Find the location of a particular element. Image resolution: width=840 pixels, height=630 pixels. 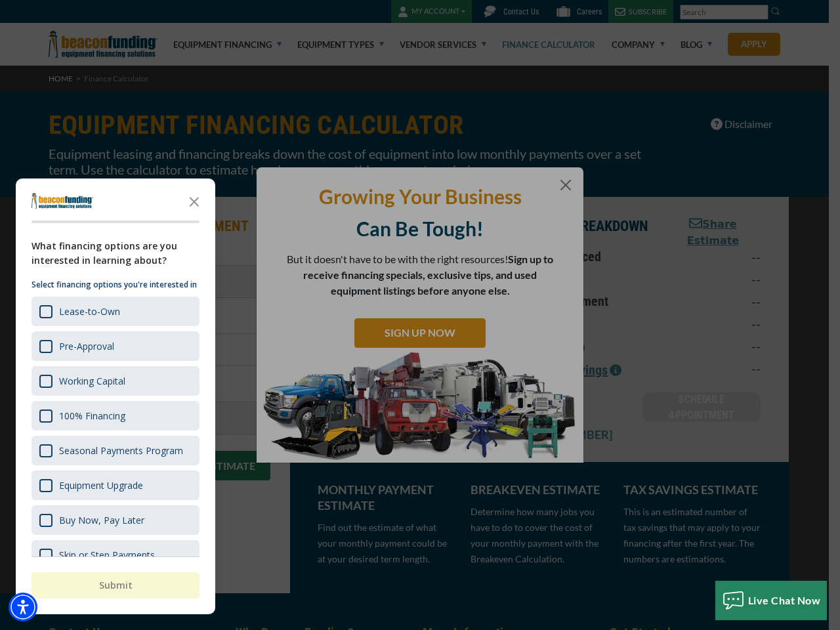

div: Accessibility Menu is located at coordinates (23, 607).